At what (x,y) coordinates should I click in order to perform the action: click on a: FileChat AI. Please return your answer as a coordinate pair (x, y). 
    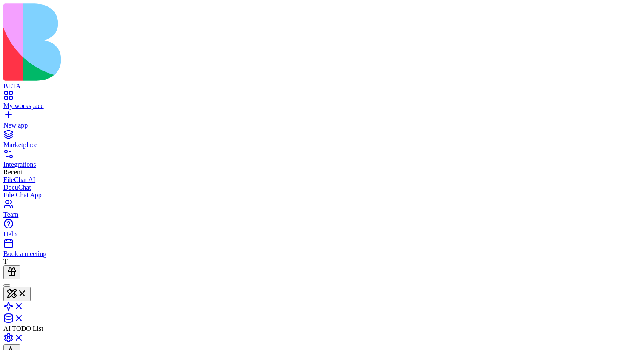
    Looking at the image, I should click on (322, 180).